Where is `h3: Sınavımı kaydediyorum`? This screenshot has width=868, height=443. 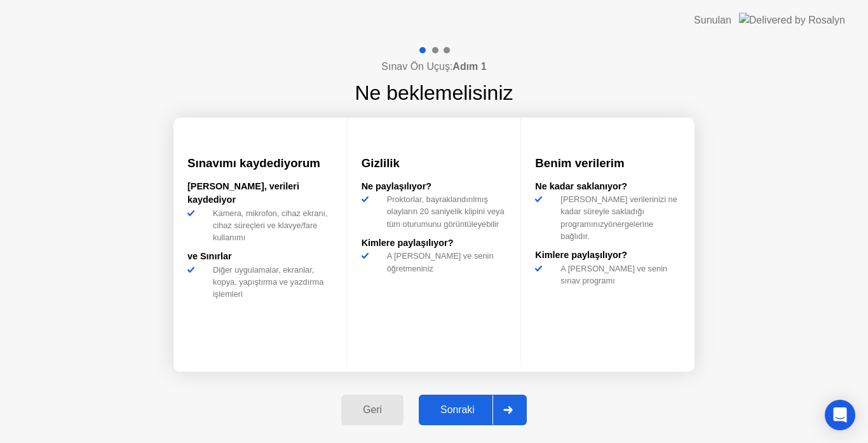
h3: Sınavımı kaydediyorum is located at coordinates (260, 164).